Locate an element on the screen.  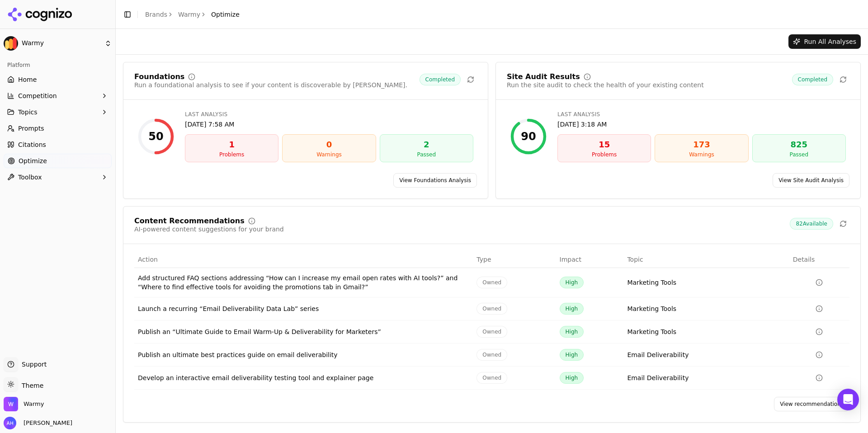
img: Armando Hysenaj is located at coordinates (10, 423).